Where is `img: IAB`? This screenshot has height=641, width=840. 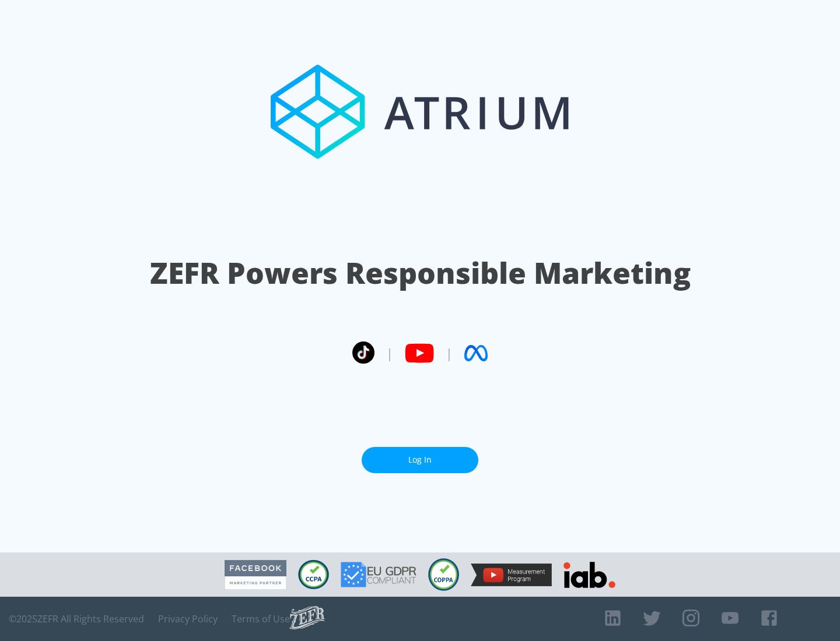
img: IAB is located at coordinates (589, 575).